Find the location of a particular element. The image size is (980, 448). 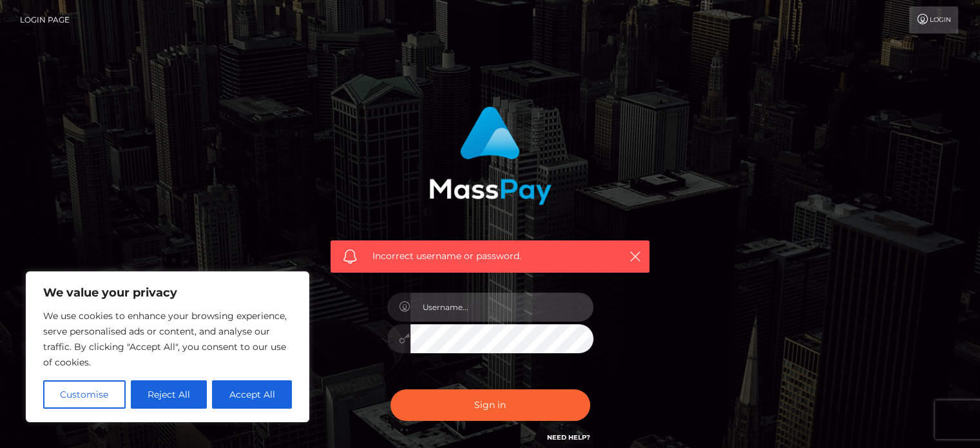

button: Accept All is located at coordinates (252, 395).